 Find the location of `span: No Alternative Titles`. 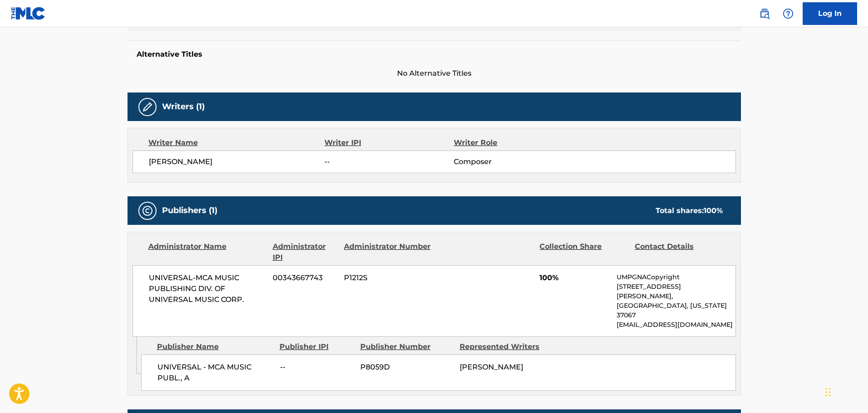

span: No Alternative Titles is located at coordinates (434, 74).